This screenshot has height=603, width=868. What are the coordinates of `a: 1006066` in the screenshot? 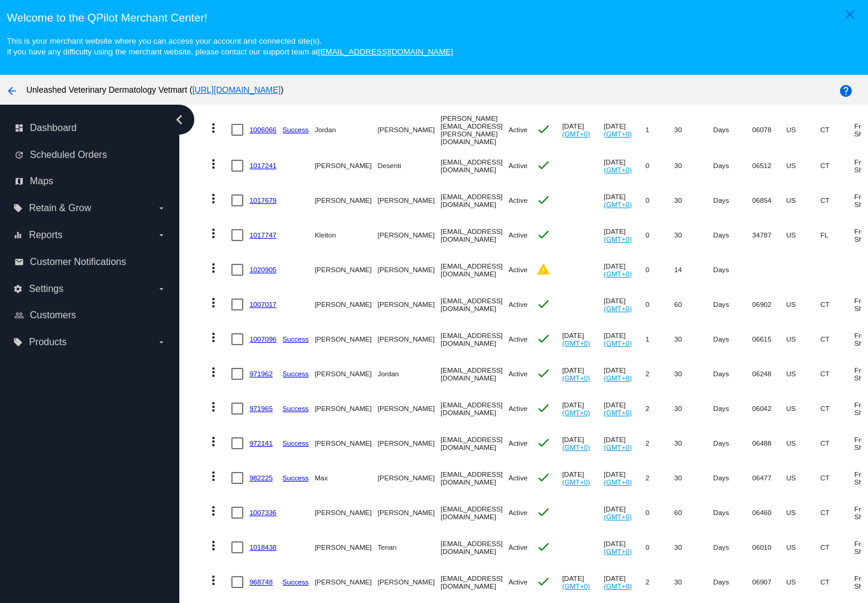 It's located at (263, 129).